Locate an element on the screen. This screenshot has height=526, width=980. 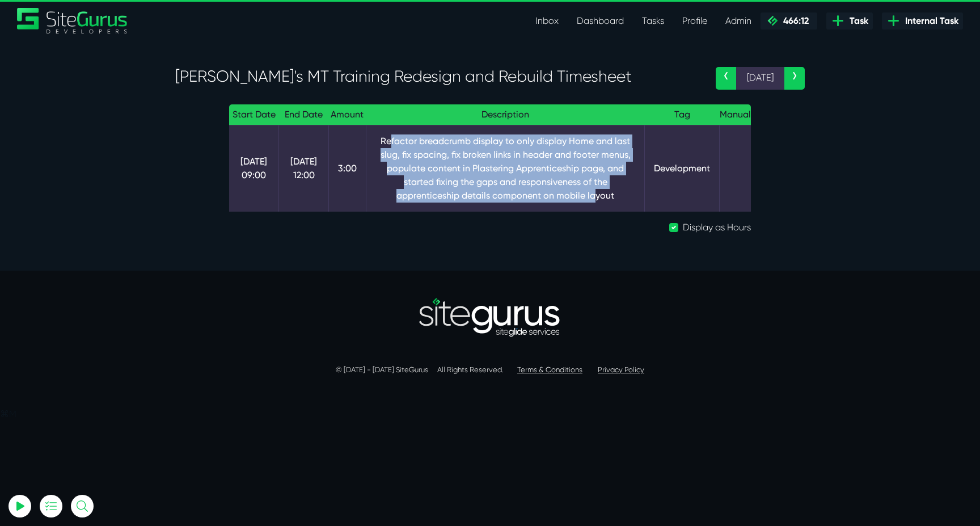
a: Task is located at coordinates (849, 21).